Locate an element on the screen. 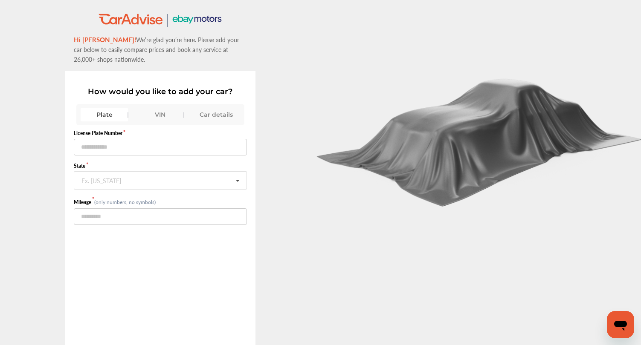 Image resolution: width=641 pixels, height=345 pixels. label: State is located at coordinates (160, 166).